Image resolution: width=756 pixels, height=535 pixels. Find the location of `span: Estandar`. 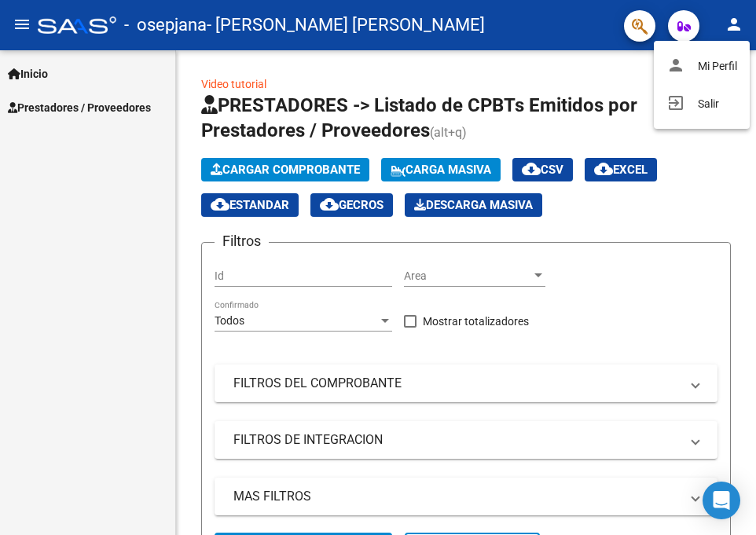

span: Estandar is located at coordinates (250, 205).